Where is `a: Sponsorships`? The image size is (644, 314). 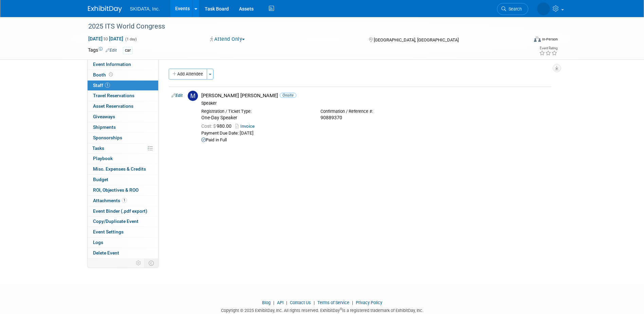 a: Sponsorships is located at coordinates (123, 138).